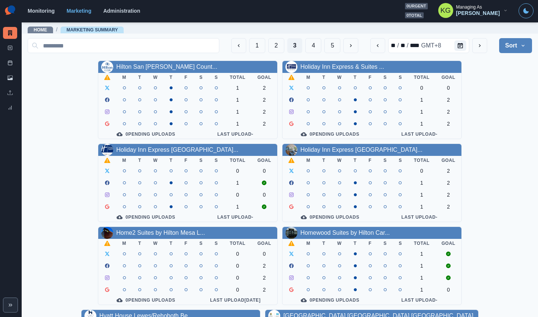  Describe the element at coordinates (160, 232) in the screenshot. I see `a: Home2 Suites by Hilton Mesa L...` at that location.